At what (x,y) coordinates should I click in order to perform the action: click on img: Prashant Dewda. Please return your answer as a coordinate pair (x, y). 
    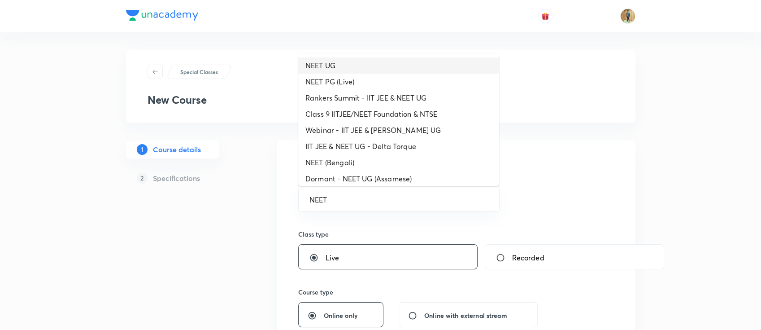
    Looking at the image, I should click on (628, 16).